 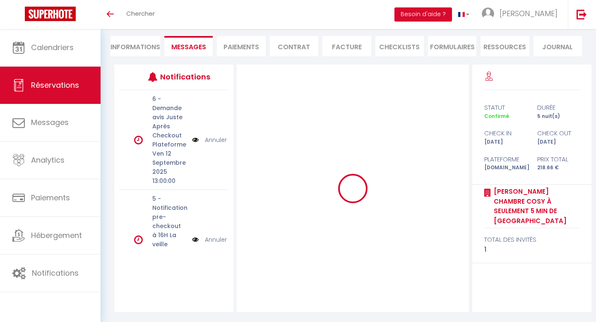 I want to click on div: 1, so click(x=531, y=249).